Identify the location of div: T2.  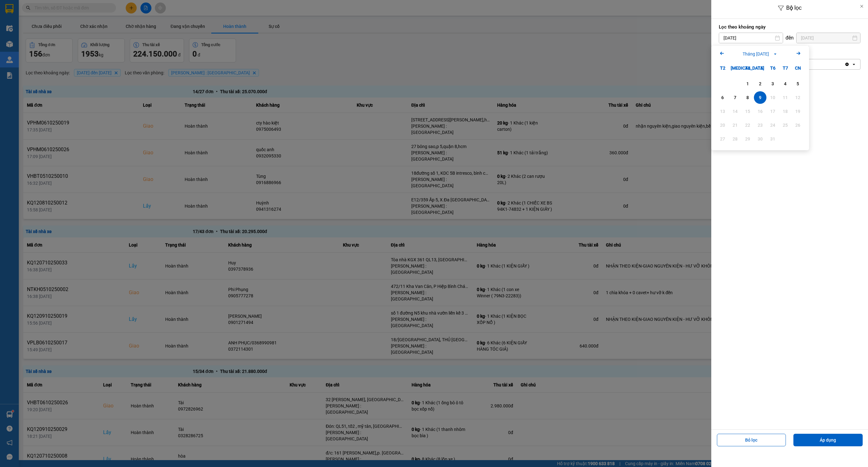
(722, 68).